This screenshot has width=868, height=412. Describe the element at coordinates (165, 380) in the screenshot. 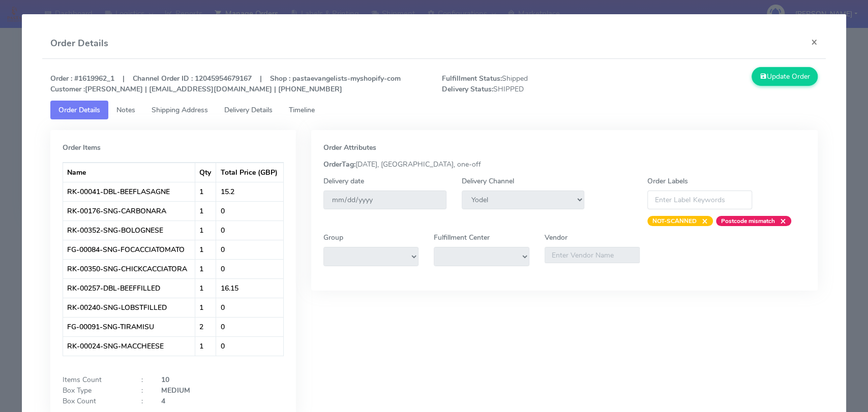

I see `strong: 10` at that location.